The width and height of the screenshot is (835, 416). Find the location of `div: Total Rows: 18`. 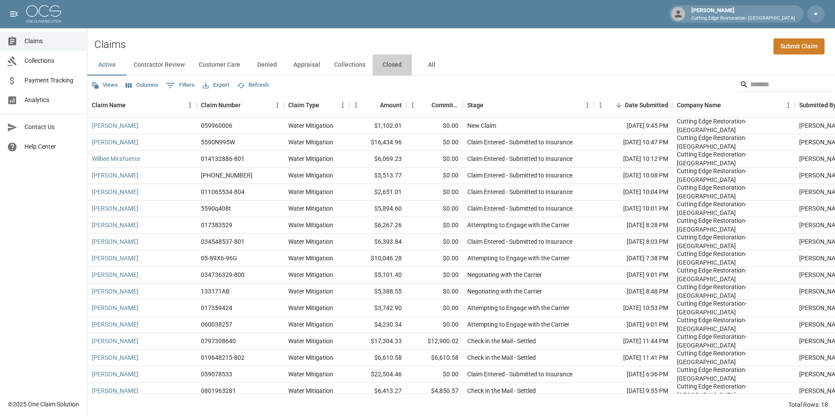

div: Total Rows: 18 is located at coordinates (808, 405).